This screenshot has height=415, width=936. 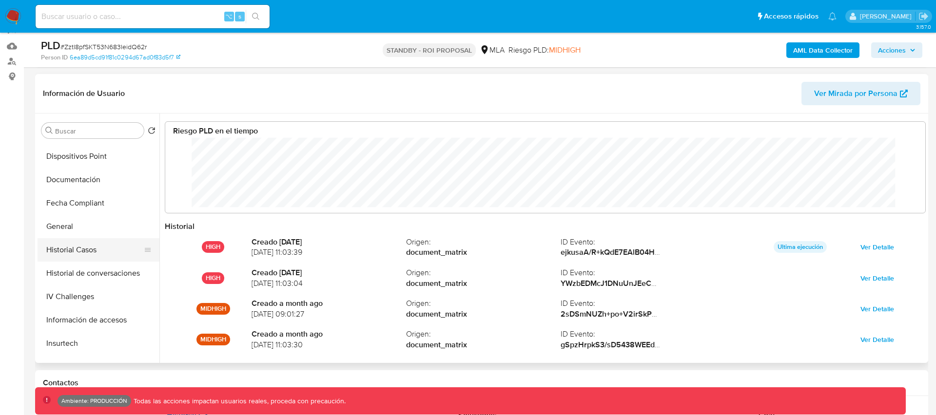 I want to click on span: MIDHIGH, so click(x=564, y=50).